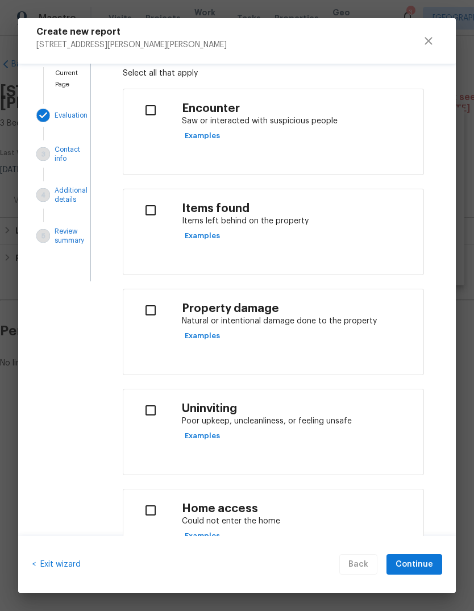 Image resolution: width=474 pixels, height=611 pixels. I want to click on h4: Encounter, so click(298, 109).